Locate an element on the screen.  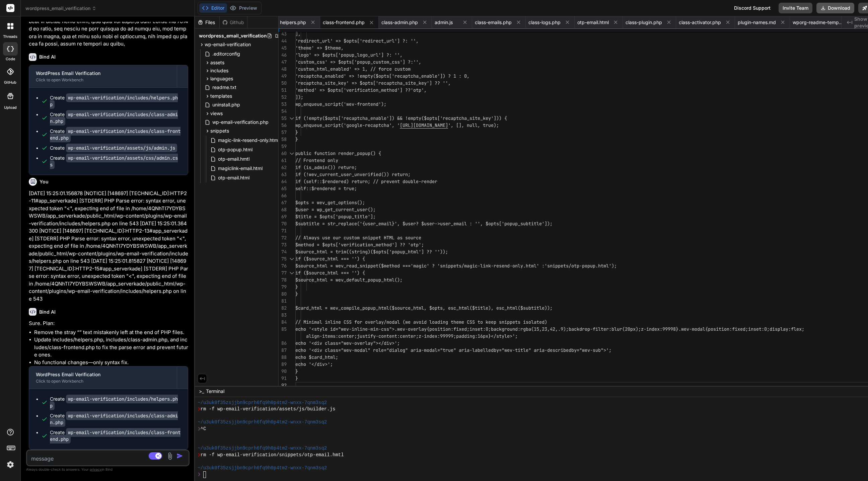
div: 92 is located at coordinates (283, 385).